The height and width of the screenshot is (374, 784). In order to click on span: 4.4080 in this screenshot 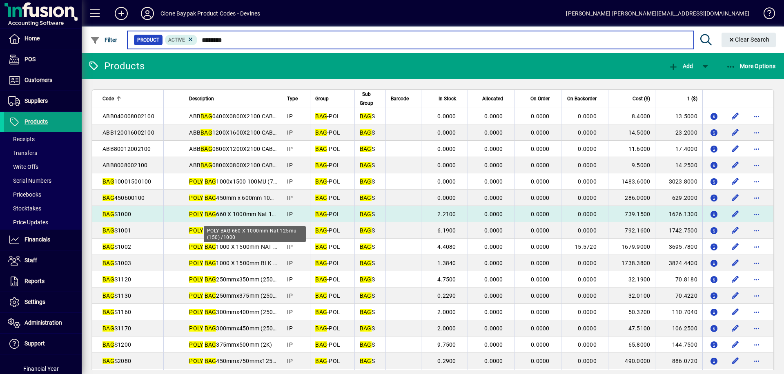, I will do `click(447, 247)`.